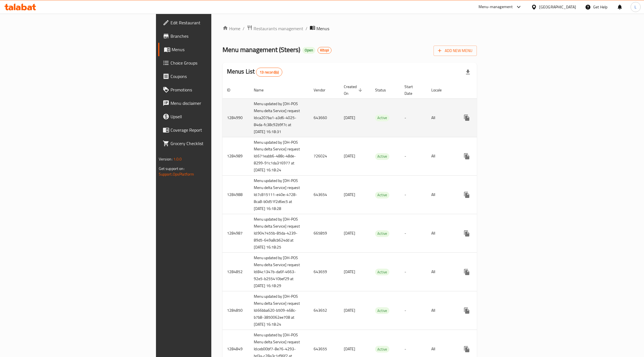  I want to click on span: Menu disclaimer, so click(215, 103).